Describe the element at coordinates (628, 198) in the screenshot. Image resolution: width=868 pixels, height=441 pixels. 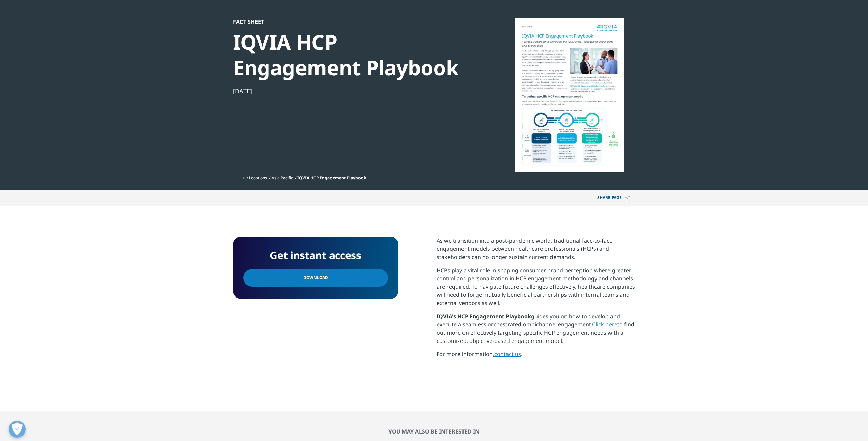
I see `img: Share PAGE` at that location.